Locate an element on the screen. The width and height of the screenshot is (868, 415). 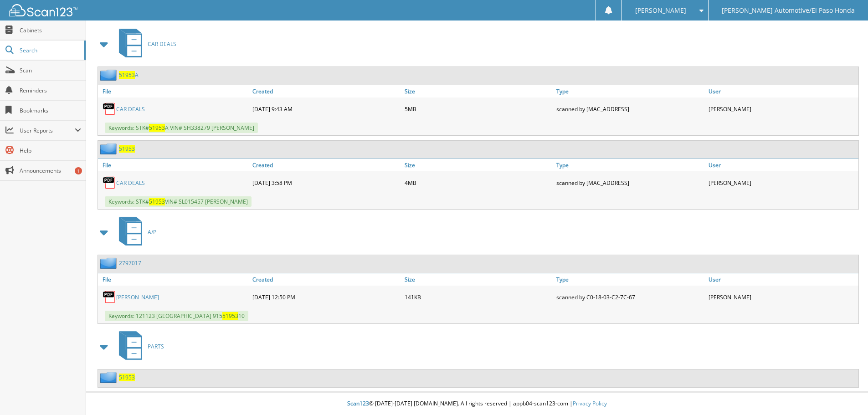
span: Scan is located at coordinates (51, 71).